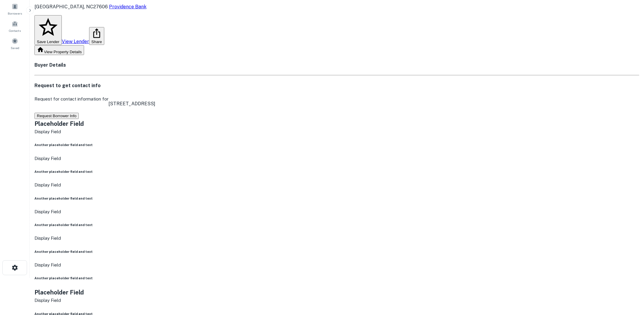 Image resolution: width=644 pixels, height=315 pixels. Describe the element at coordinates (15, 43) in the screenshot. I see `div: Saved` at that location.